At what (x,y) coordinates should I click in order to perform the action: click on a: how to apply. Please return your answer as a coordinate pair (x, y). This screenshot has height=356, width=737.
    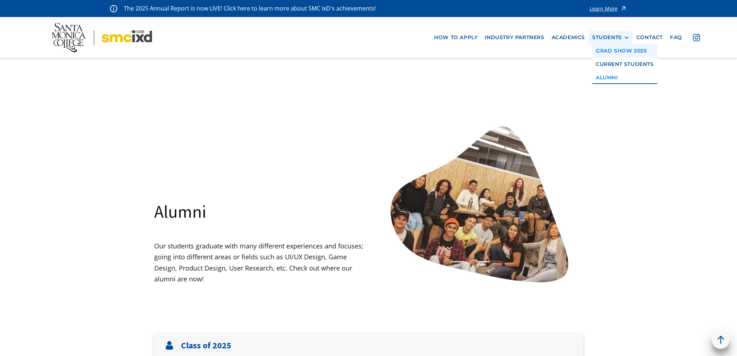
    Looking at the image, I should click on (456, 37).